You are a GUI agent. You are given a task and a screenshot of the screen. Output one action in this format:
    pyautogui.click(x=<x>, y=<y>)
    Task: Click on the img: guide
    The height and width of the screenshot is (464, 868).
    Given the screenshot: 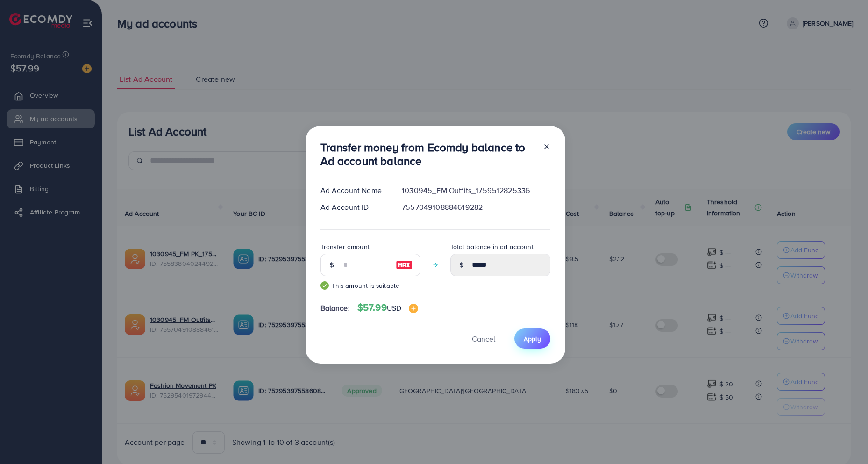 What is the action you would take?
    pyautogui.click(x=325, y=285)
    